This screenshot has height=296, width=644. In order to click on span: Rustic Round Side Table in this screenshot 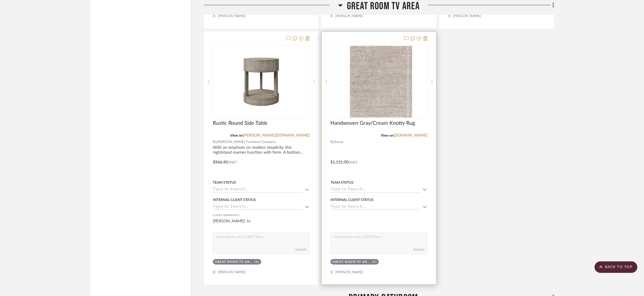, I will do `click(240, 124)`.